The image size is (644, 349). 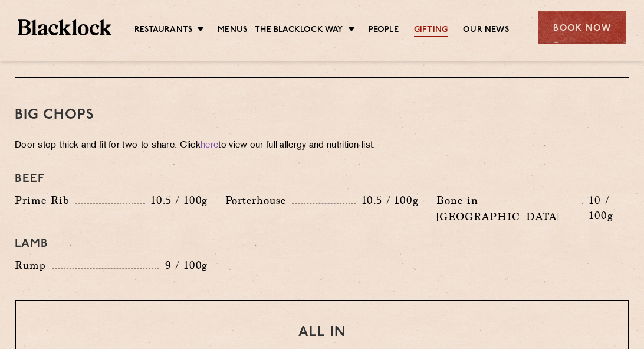 I want to click on a: Menus, so click(x=233, y=30).